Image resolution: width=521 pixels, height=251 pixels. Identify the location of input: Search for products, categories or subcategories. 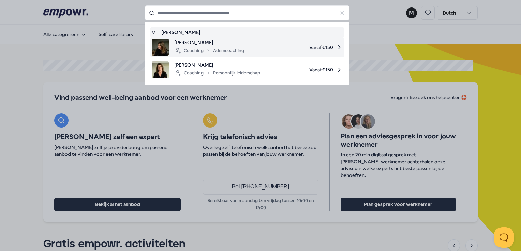
(247, 13).